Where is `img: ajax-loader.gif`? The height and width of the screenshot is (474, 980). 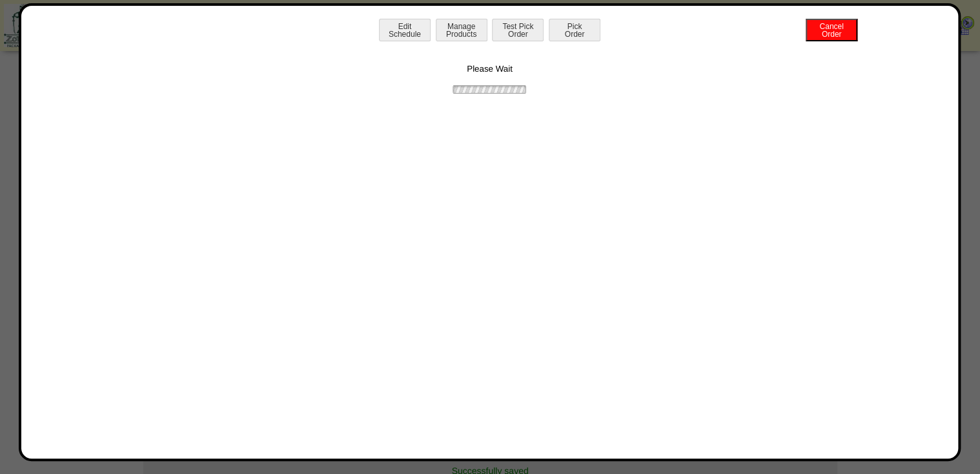 img: ajax-loader.gif is located at coordinates (489, 89).